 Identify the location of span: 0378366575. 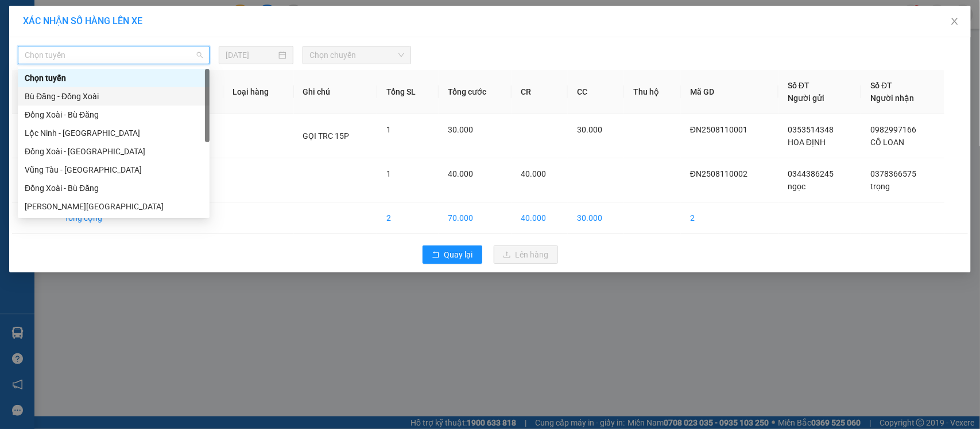
(893, 174).